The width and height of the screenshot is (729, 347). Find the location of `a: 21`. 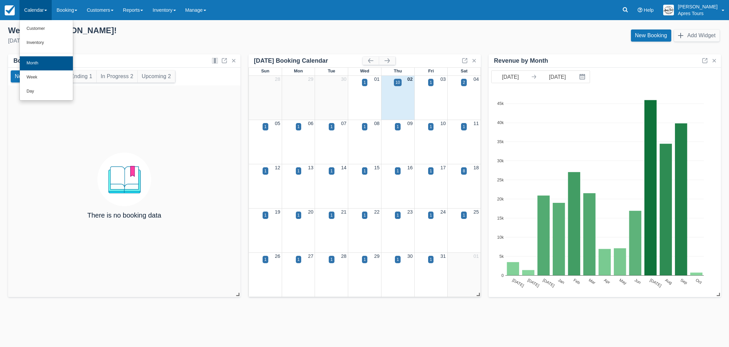

a: 21 is located at coordinates (344, 212).